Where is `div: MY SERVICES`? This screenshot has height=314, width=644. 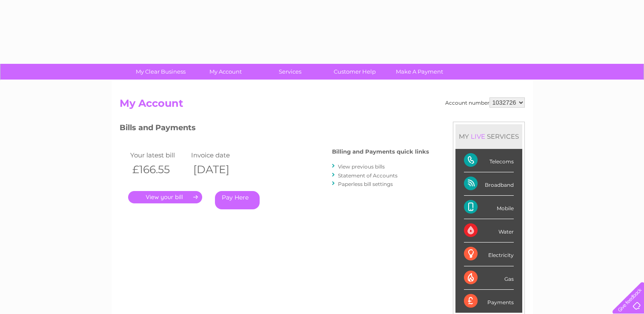
div: MY SERVICES is located at coordinates (489, 136).